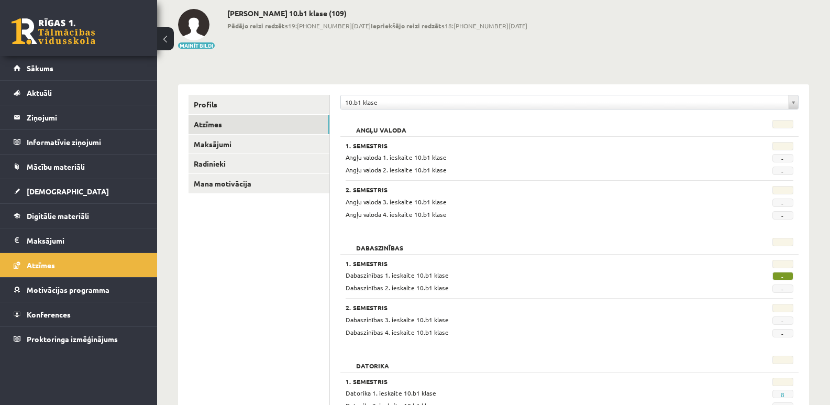  Describe the element at coordinates (68, 290) in the screenshot. I see `span: Motivācijas programma` at that location.